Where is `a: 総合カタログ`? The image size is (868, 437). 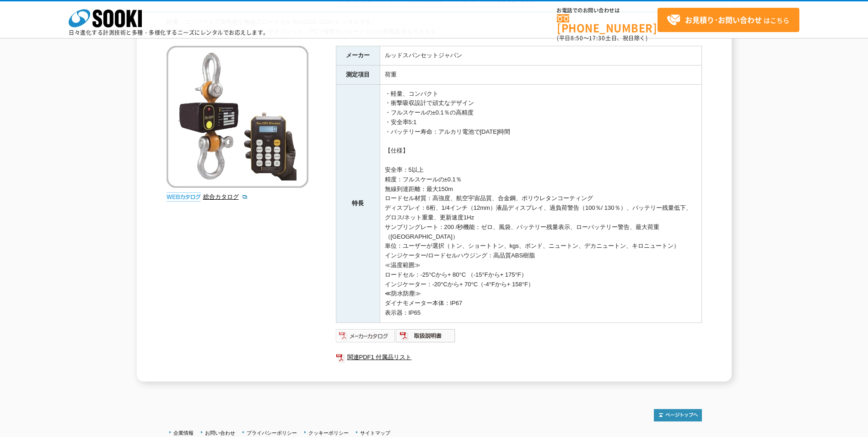
a: 総合カタログ is located at coordinates (225, 196).